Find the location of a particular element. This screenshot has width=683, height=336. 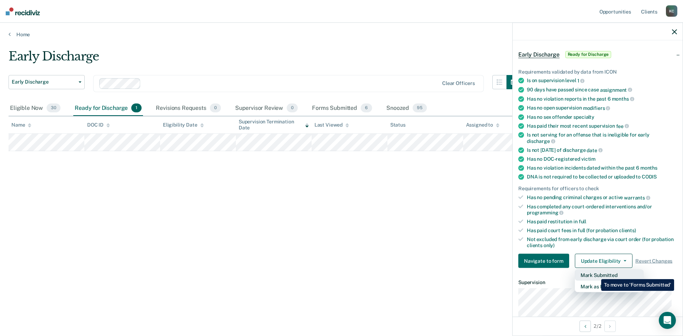

div: 90 days have passed since case is located at coordinates (602, 90).